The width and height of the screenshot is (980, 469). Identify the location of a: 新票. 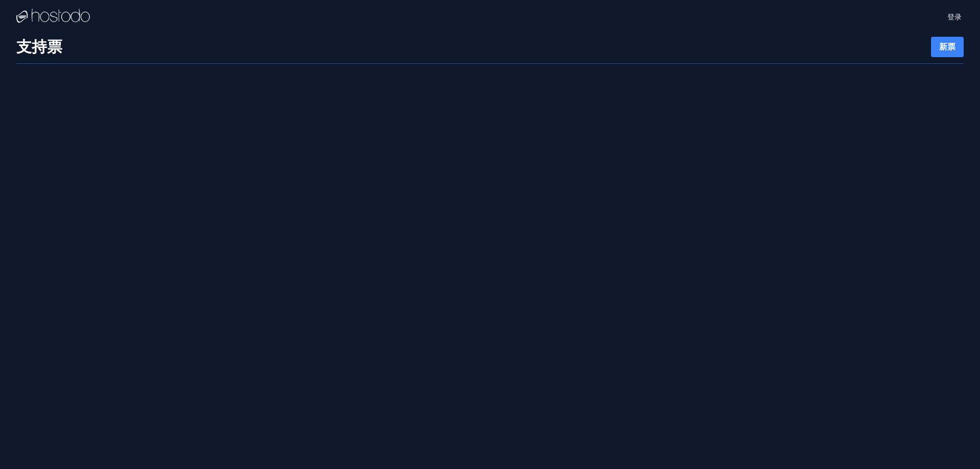
(947, 47).